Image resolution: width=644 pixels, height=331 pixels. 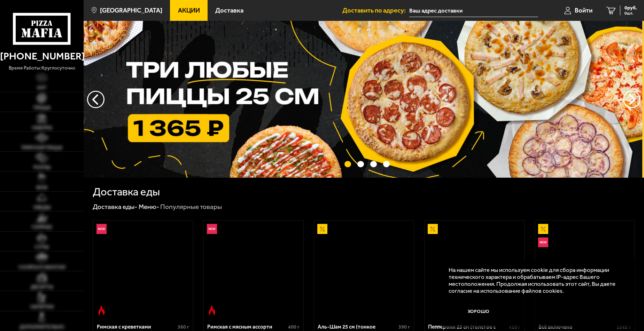 I want to click on button: следующий, so click(x=96, y=99).